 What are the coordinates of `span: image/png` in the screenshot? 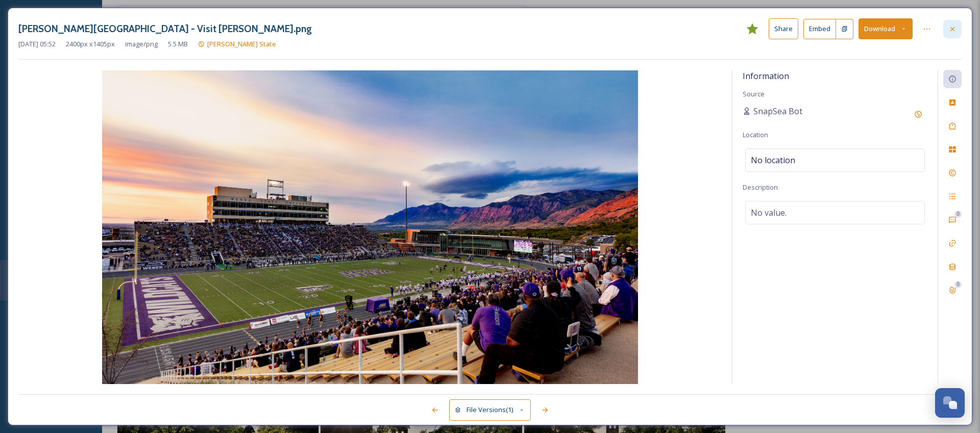 It's located at (141, 44).